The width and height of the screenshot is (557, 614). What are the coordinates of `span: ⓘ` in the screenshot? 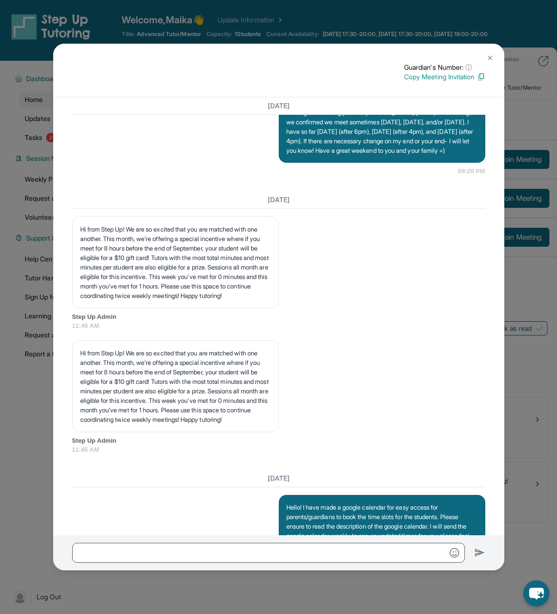 It's located at (468, 67).